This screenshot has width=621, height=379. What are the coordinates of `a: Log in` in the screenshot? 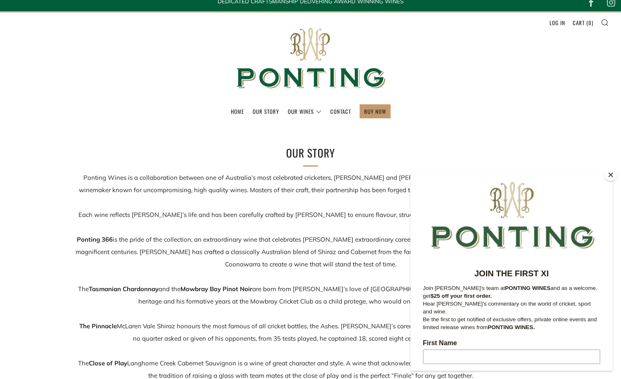 It's located at (557, 23).